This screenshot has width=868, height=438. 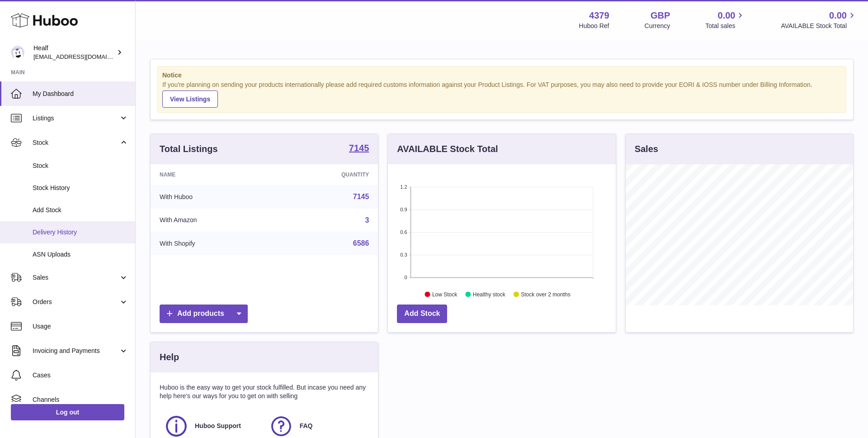 I want to click on h3: AVAILABLE Stock Total, so click(x=447, y=149).